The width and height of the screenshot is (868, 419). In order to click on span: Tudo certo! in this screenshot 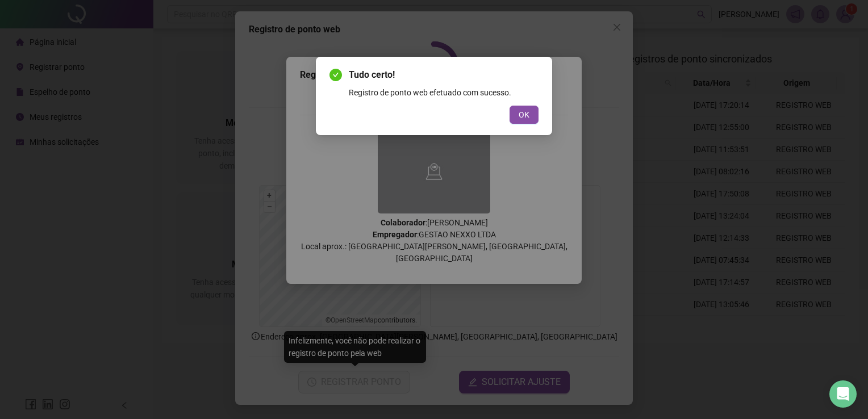, I will do `click(444, 75)`.